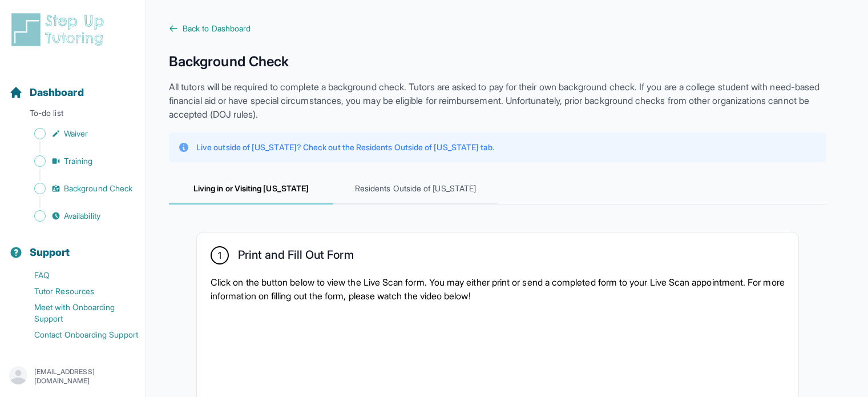  I want to click on span: Waiver, so click(76, 134).